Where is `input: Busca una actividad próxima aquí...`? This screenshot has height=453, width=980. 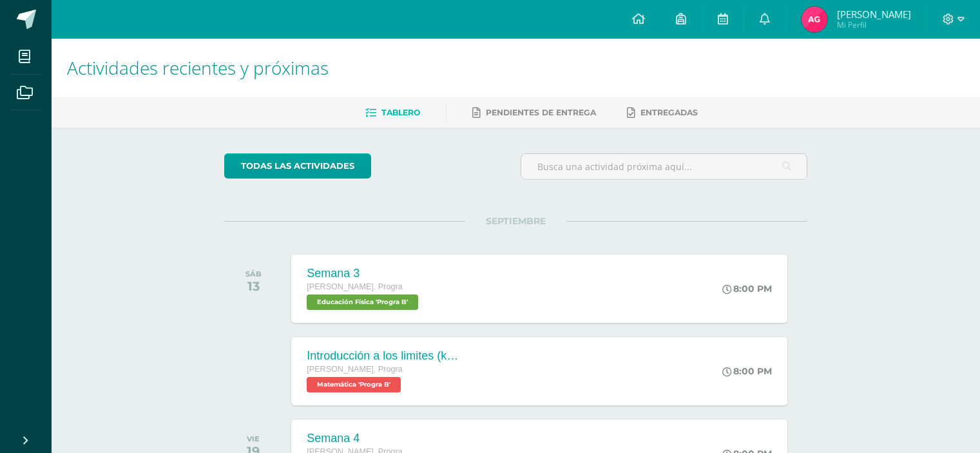
input: Busca una actividad próxima aquí... is located at coordinates (664, 166).